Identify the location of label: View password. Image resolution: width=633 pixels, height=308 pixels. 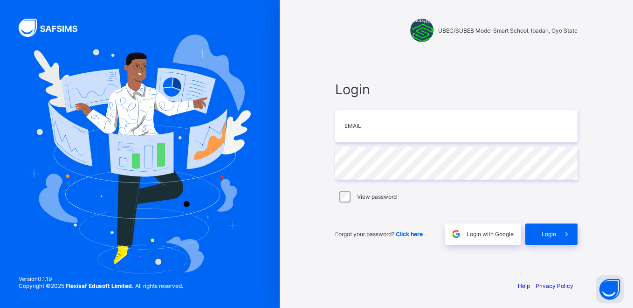
(377, 196).